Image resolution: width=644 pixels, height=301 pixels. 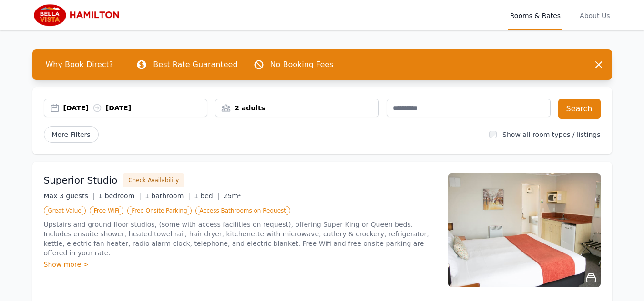 I want to click on span: Free Onsite Parking, so click(x=160, y=211).